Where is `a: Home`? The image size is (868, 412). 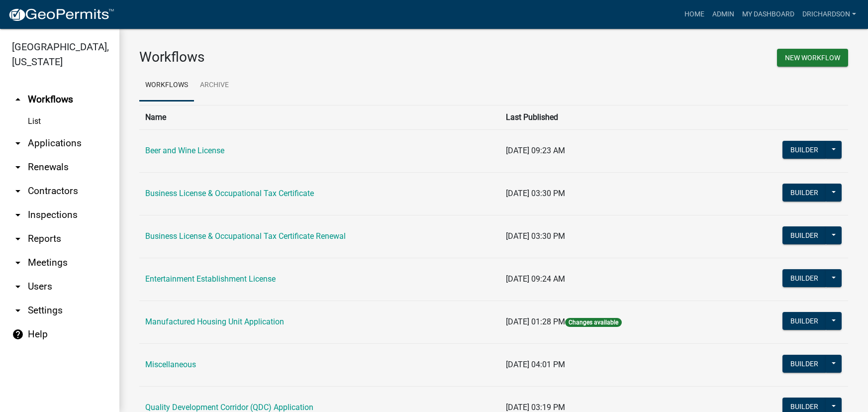 a: Home is located at coordinates (694, 14).